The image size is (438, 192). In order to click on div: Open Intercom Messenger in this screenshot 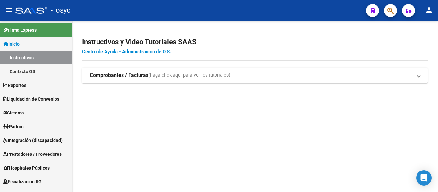, I will do `click(423, 178)`.